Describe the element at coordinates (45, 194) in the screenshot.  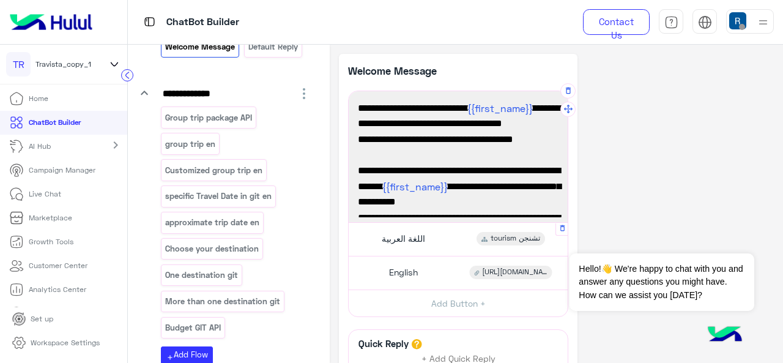
I see `p: Live Chat` at that location.